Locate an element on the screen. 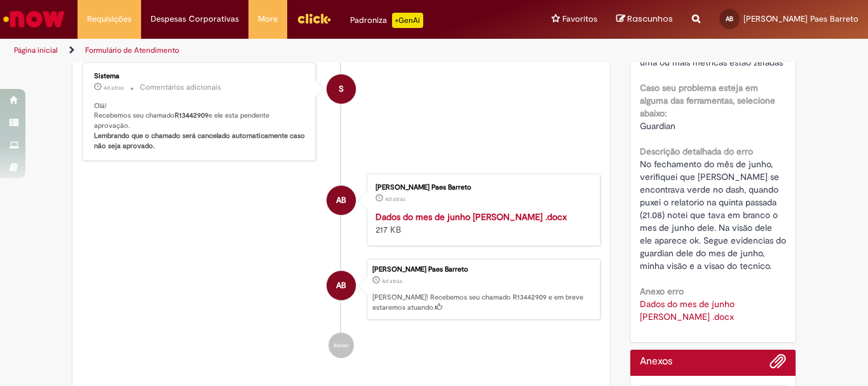 The height and width of the screenshot is (386, 868). p: Olá! Recebemos seu chamado e ele esta pendente aprovação. is located at coordinates (200, 126).